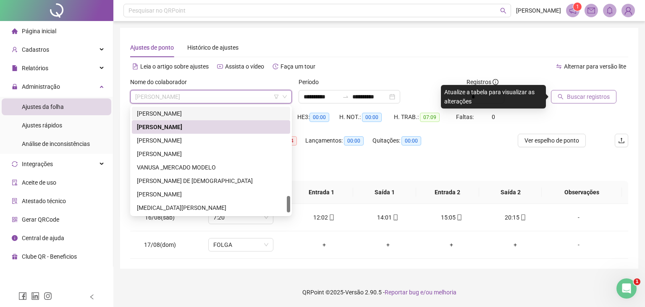  What do you see at coordinates (160, 245) in the screenshot?
I see `span: 17/08(dom)` at bounding box center [160, 245].